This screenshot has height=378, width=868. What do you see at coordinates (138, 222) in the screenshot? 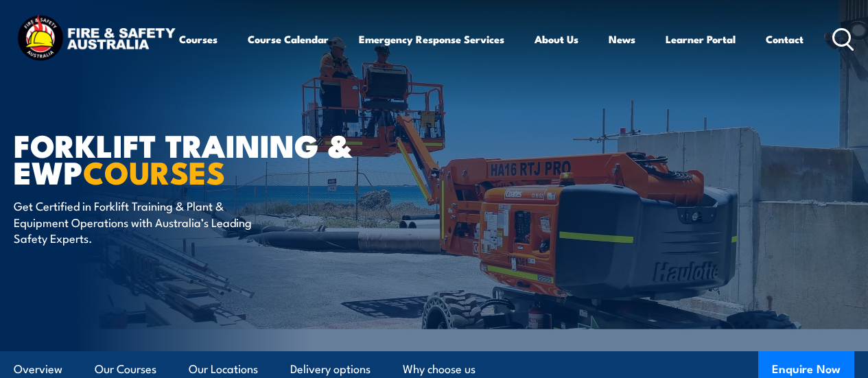
I see `p: Get Certified in Forklift Training & Plant & Equipment Operations with Australia’s Leading Safety...` at bounding box center [138, 222].